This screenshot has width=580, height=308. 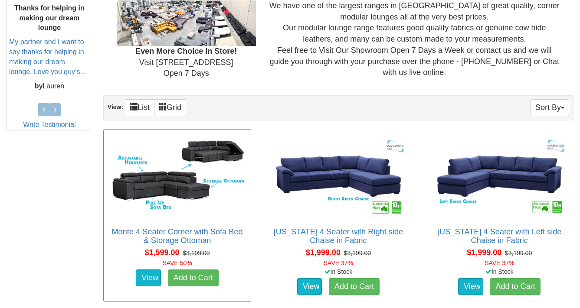 What do you see at coordinates (499, 177) in the screenshot?
I see `img: Arizona 4 Seater with Left side Chaise in Fabric` at bounding box center [499, 177].